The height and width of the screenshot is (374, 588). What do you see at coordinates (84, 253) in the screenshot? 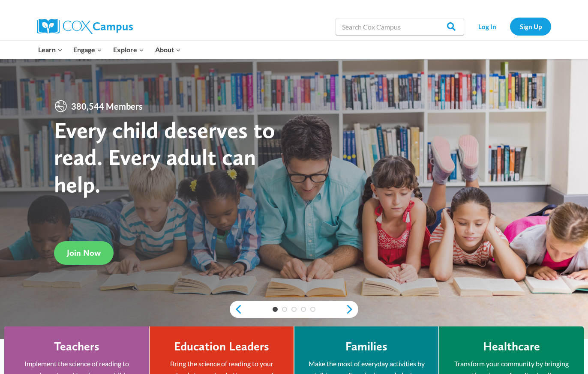
I see `span: Join Now` at bounding box center [84, 253].